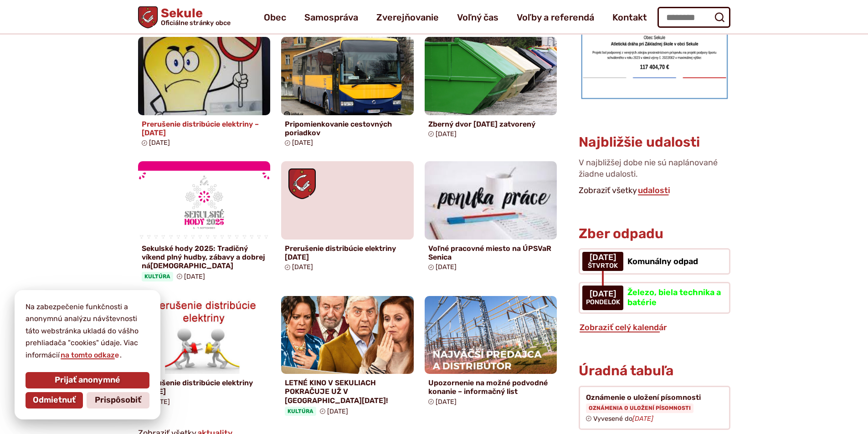  What do you see at coordinates (602, 302) in the screenshot?
I see `span: pondelok` at bounding box center [602, 302].